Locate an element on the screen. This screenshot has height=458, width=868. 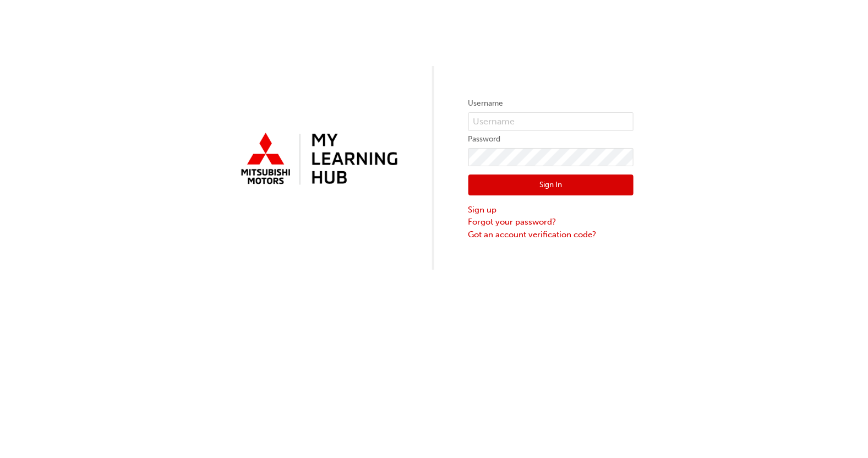
input: Username is located at coordinates (551, 121).